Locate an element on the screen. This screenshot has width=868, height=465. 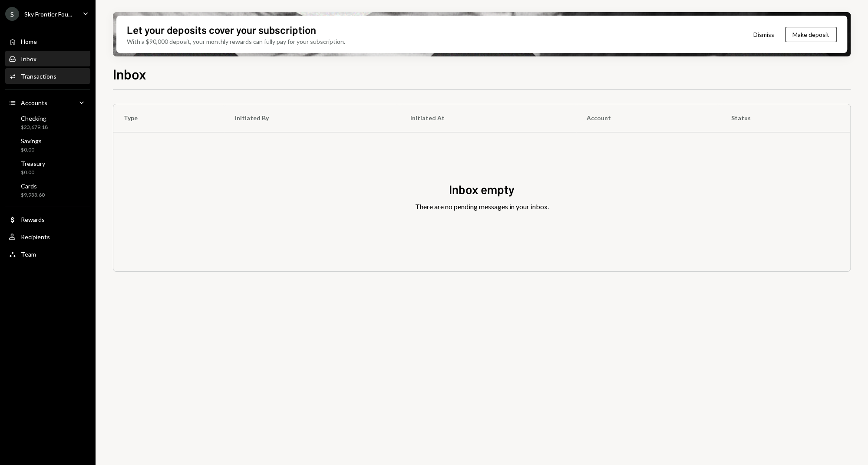
a: Team is located at coordinates (48, 254).